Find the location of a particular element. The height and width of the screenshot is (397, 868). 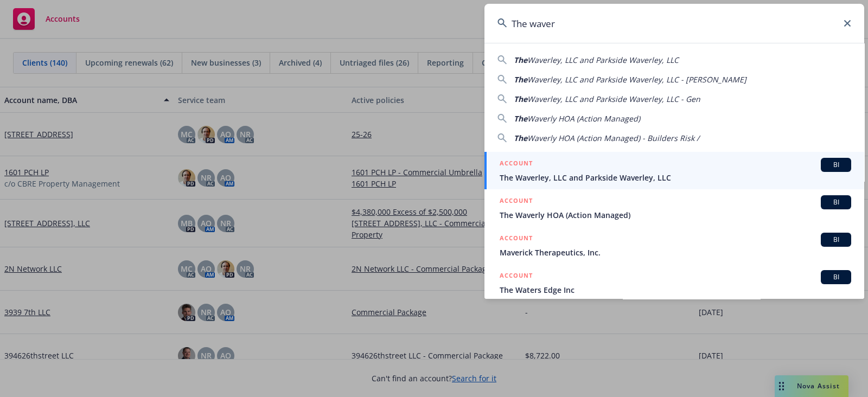

input: Search... is located at coordinates (674, 24).